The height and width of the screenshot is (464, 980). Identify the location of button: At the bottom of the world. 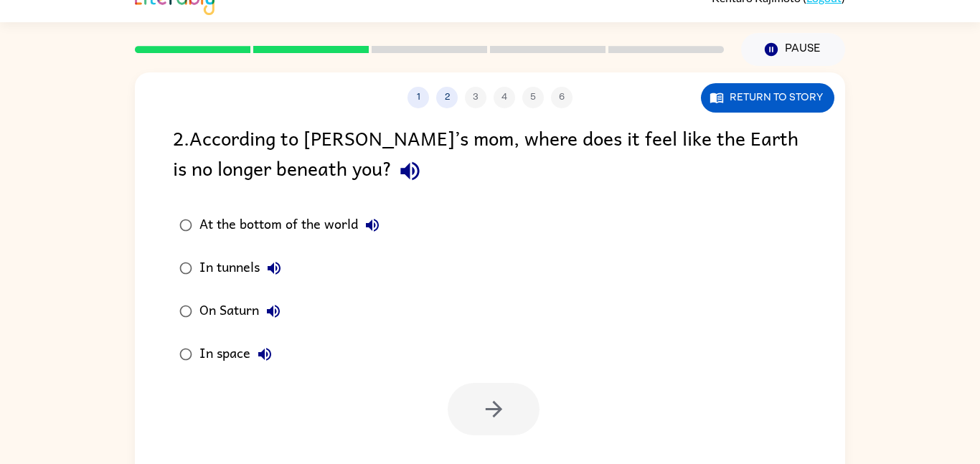
(373, 226).